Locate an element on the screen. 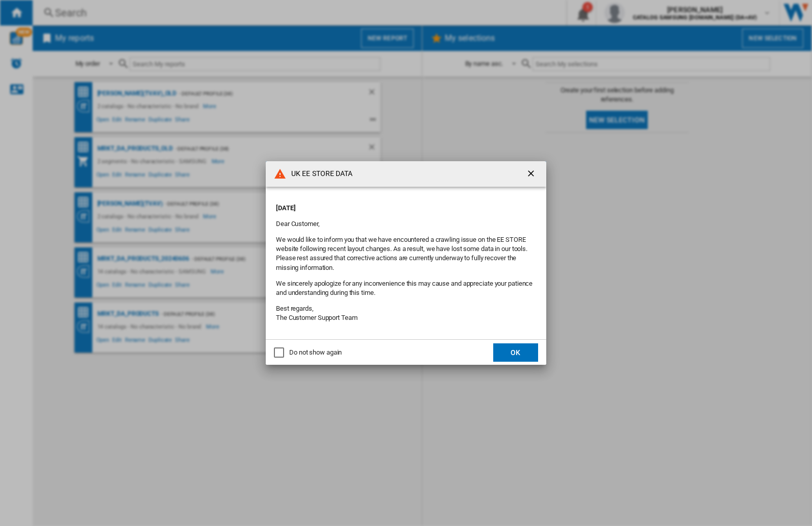 This screenshot has height=526, width=812. p: We sincerely apologize for any inconvenience this may cause and appreciate your patience and unde... is located at coordinates (406, 288).